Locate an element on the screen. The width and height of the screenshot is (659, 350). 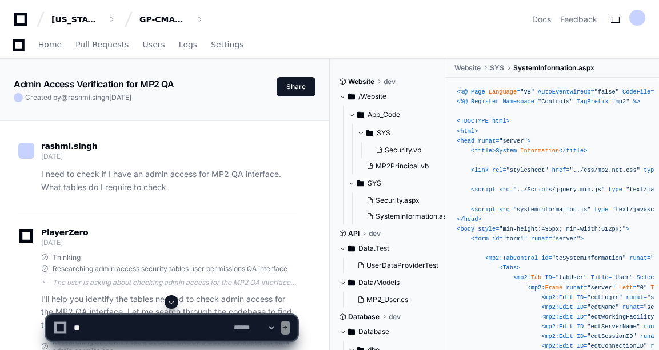
button: Security.aspx is located at coordinates (405, 201).